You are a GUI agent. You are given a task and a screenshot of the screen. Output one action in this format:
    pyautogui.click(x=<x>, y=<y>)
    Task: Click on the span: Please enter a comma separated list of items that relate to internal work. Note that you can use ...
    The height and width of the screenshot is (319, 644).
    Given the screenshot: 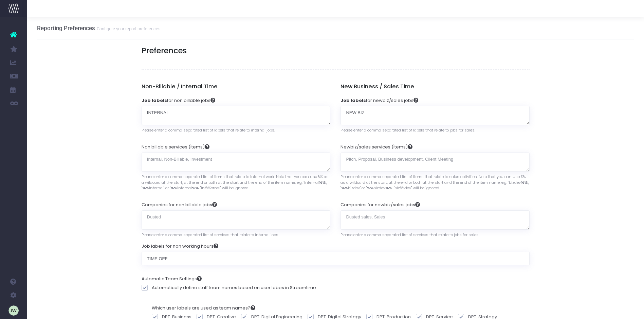 What is the action you would take?
    pyautogui.click(x=236, y=181)
    